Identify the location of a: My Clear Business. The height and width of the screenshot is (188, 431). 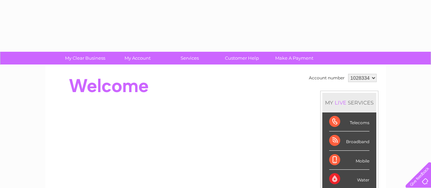
(85, 58).